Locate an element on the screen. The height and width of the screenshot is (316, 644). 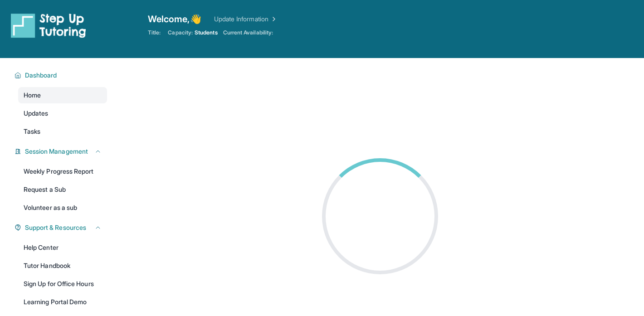
a: Update Information is located at coordinates (246, 19).